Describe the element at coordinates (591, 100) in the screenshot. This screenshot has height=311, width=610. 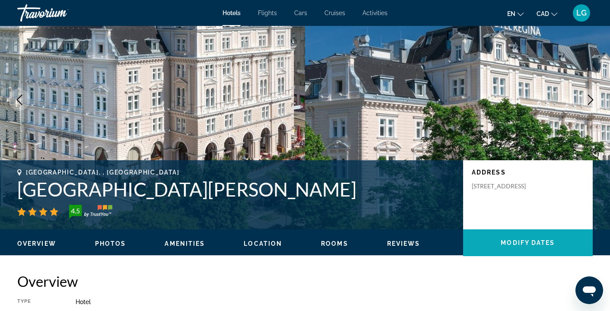
I see `button: Next image` at that location.